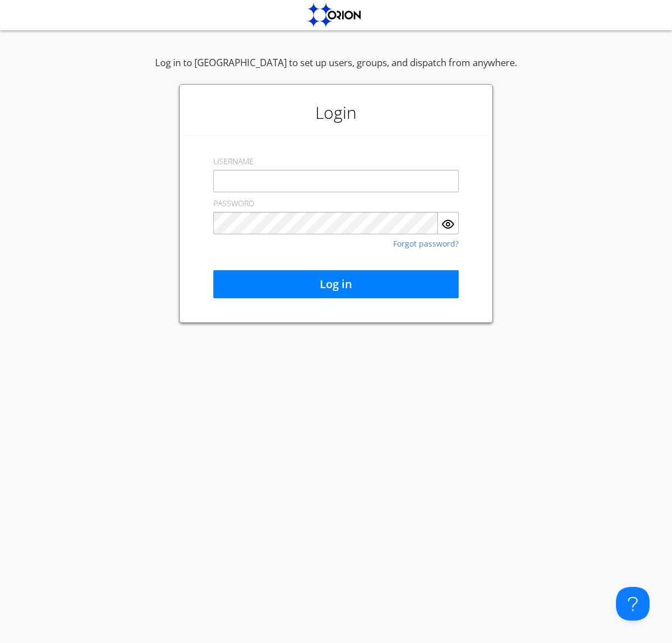 The height and width of the screenshot is (643, 672). I want to click on input: Password, so click(325, 223).